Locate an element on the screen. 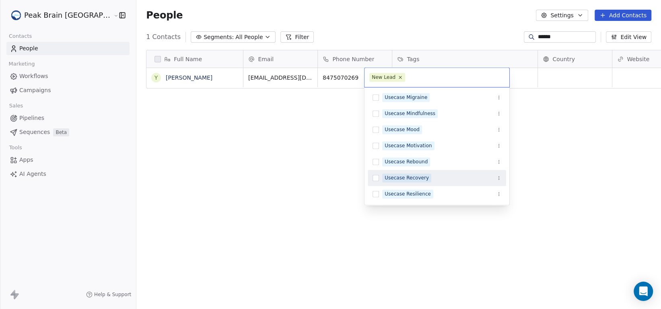  div: Usecase Mindfulness is located at coordinates (410, 113).